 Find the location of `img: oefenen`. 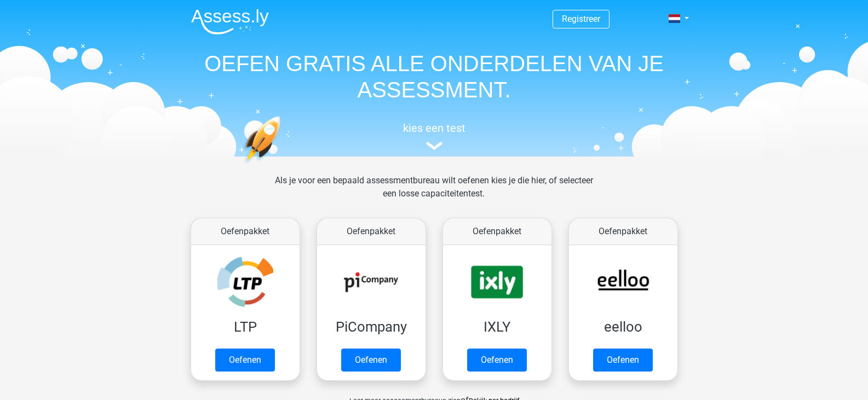

img: oefenen is located at coordinates (282, 165).